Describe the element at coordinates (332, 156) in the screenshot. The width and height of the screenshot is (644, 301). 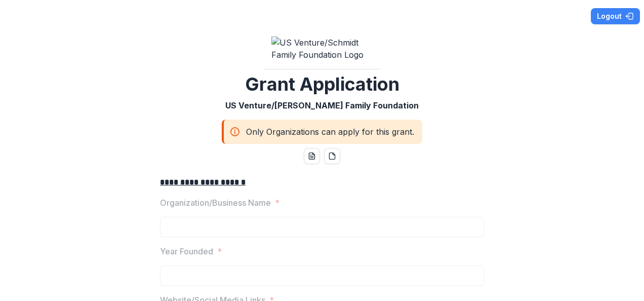
I see `button: pdf-download` at that location.